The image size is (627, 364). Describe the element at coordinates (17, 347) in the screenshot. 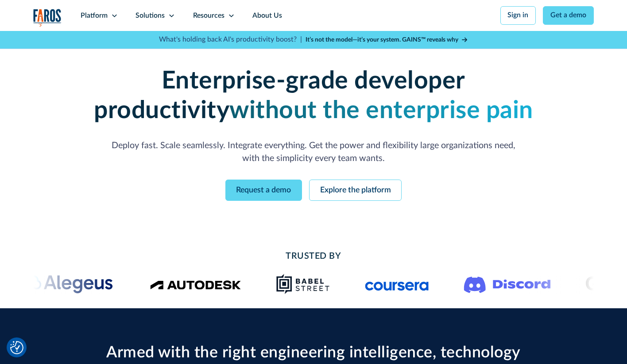

I see `button: Cookie Settings` at that location.